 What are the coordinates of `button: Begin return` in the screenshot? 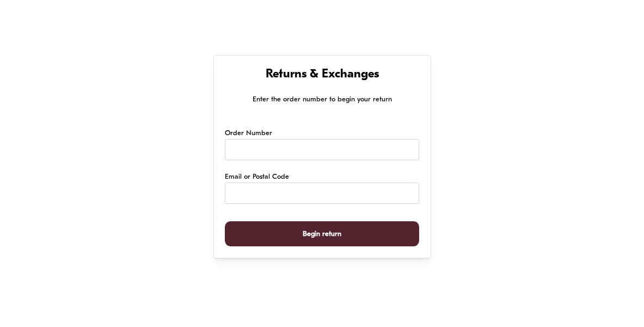 It's located at (322, 233).